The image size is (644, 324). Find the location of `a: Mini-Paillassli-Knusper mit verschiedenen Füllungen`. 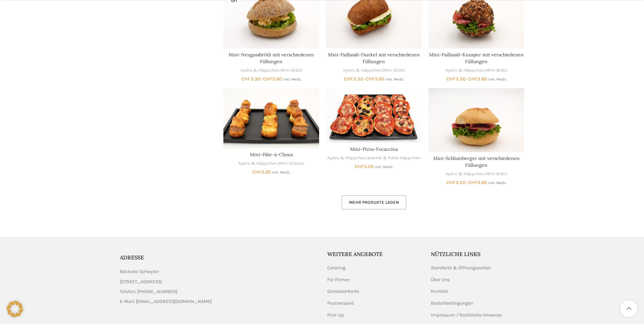

a: Mini-Paillassli-Knusper mit verschiedenen Füllungen is located at coordinates (476, 58).